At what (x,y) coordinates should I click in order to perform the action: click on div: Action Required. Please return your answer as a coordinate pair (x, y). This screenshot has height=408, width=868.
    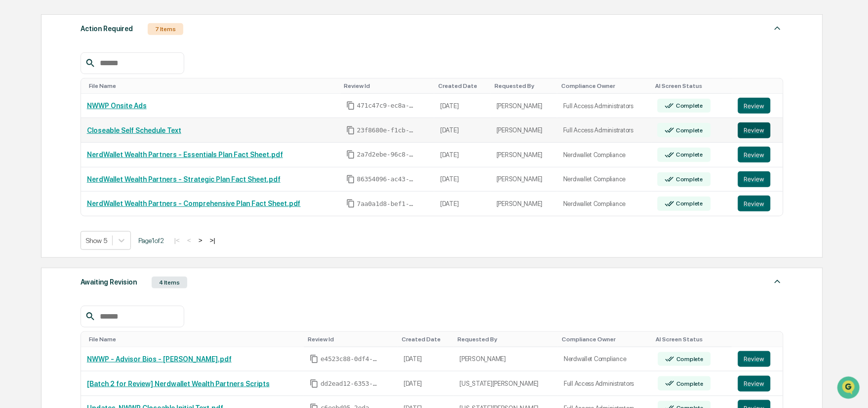
    Looking at the image, I should click on (107, 29).